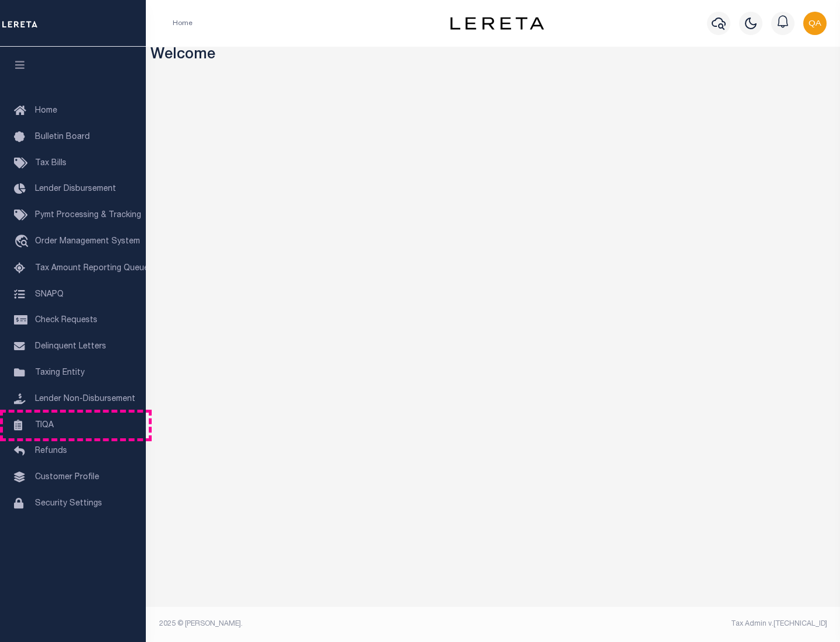 The height and width of the screenshot is (642, 840). I want to click on span: Bulletin Board, so click(62, 137).